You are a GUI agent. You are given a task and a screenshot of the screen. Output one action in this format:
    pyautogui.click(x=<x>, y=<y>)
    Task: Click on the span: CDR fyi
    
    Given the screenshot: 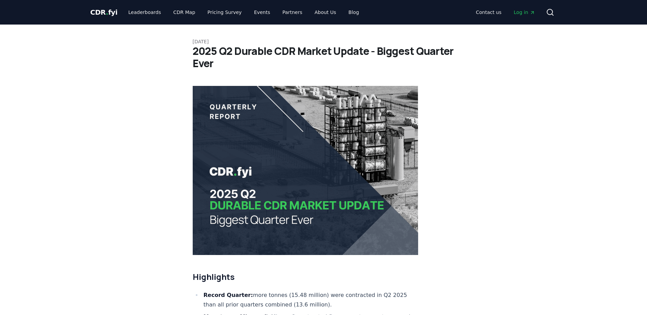 What is the action you would take?
    pyautogui.click(x=104, y=12)
    